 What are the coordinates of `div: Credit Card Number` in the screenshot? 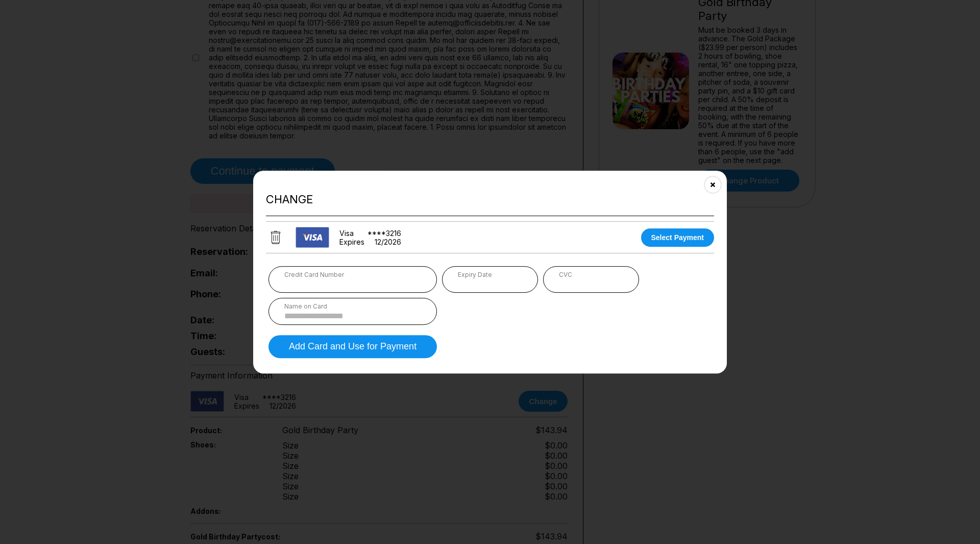 It's located at (353, 274).